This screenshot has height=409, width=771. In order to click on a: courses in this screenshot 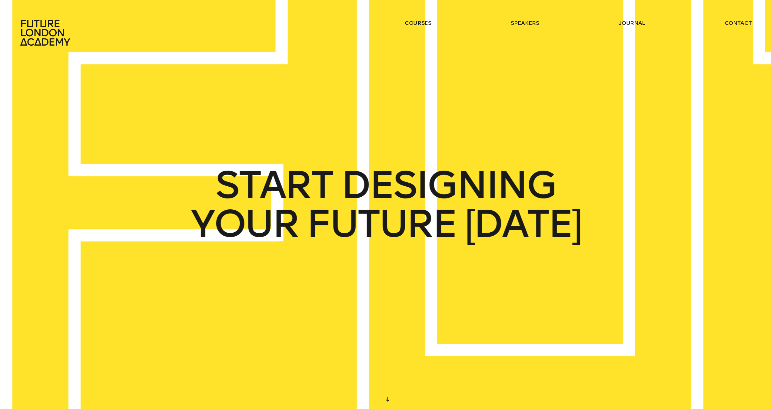, I will do `click(418, 23)`.